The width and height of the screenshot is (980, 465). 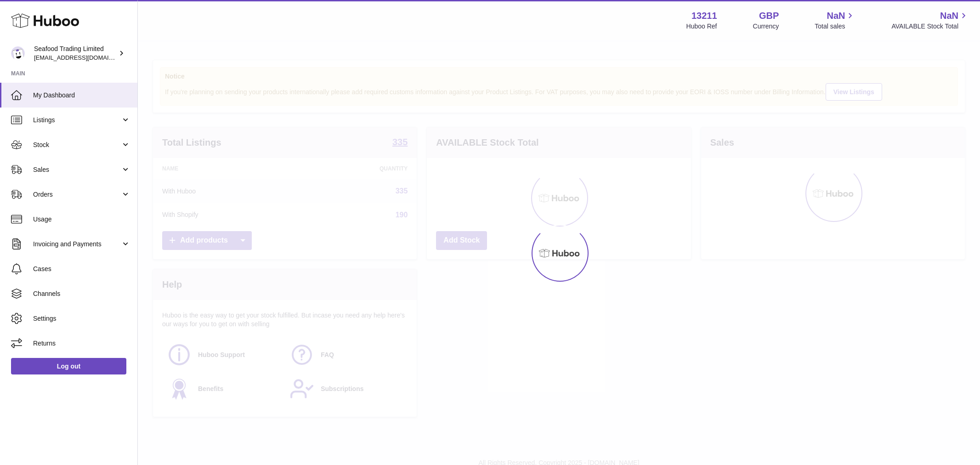 I want to click on div: Huboo Ref, so click(x=701, y=26).